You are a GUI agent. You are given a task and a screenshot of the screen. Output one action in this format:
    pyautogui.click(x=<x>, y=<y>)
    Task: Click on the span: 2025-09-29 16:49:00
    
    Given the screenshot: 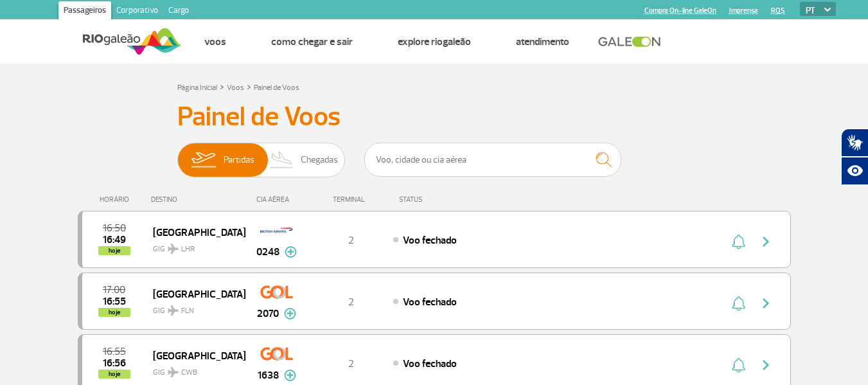 What is the action you would take?
    pyautogui.click(x=114, y=239)
    